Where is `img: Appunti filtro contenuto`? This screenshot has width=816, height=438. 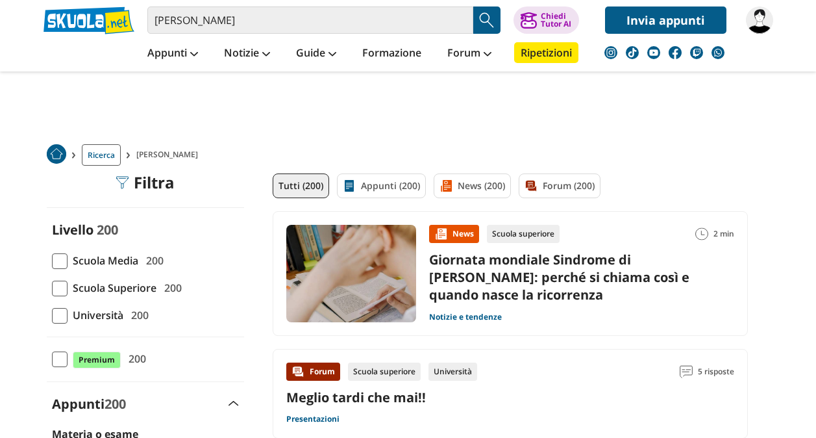
img: Appunti filtro contenuto is located at coordinates (349, 186).